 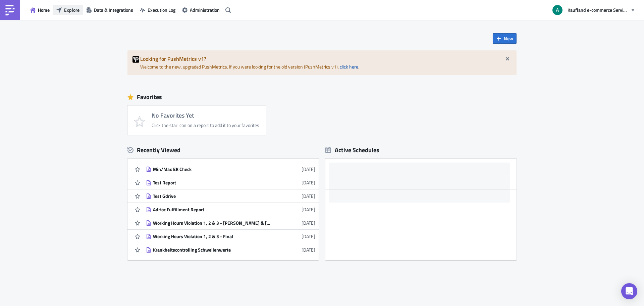 What do you see at coordinates (308, 223) in the screenshot?
I see `time: 2025-09-08T08:23:45Z` at bounding box center [308, 223].